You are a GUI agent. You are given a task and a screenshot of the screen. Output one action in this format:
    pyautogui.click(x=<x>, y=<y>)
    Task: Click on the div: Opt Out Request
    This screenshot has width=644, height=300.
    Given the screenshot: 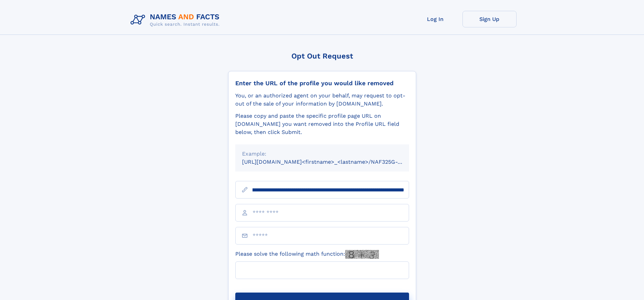 What is the action you would take?
    pyautogui.click(x=322, y=56)
    